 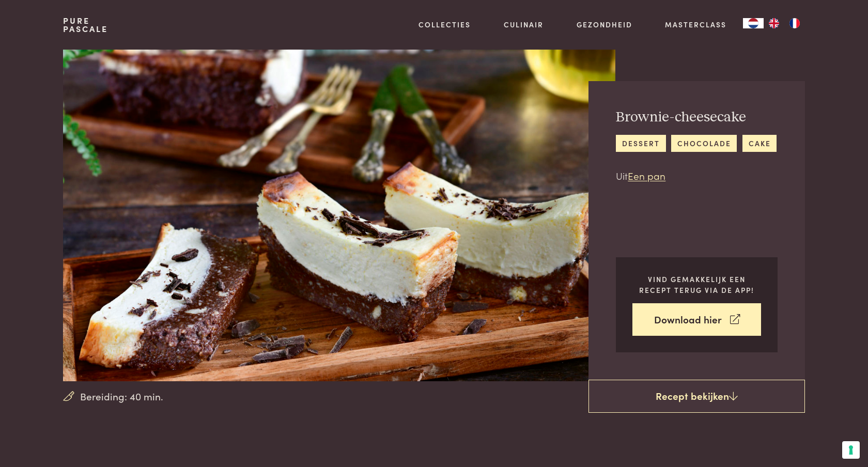 What do you see at coordinates (774, 24) in the screenshot?
I see `aside: Language selected: Nederlands` at bounding box center [774, 24].